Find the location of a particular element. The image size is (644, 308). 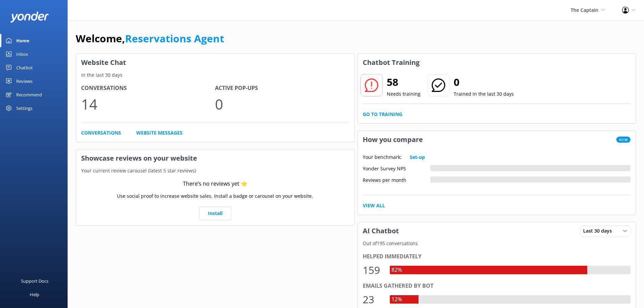

h3: AI Chatbot is located at coordinates (381, 231).